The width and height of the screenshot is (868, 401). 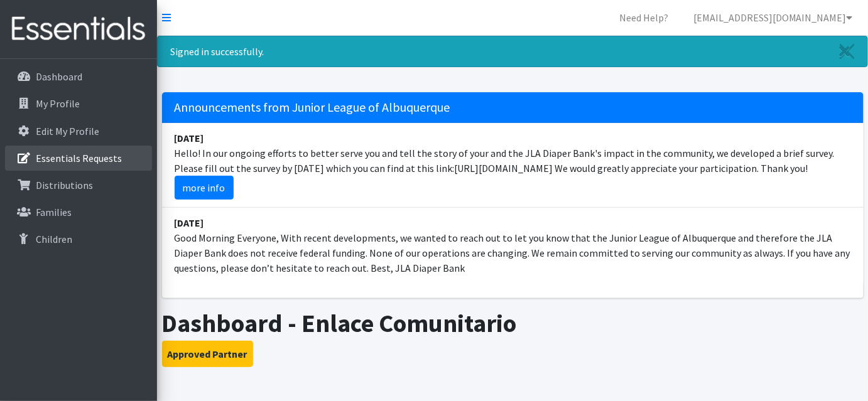 I want to click on a: My Profile, so click(x=79, y=104).